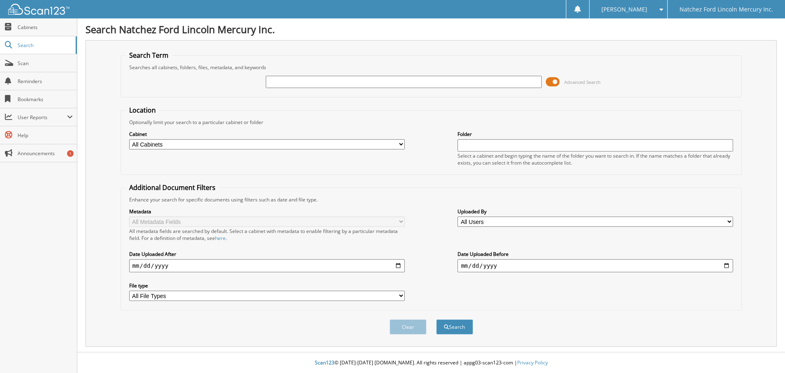 The width and height of the screenshot is (785, 373). I want to click on div: Optionally limit your search to a particular cabinet or folder, so click(432, 122).